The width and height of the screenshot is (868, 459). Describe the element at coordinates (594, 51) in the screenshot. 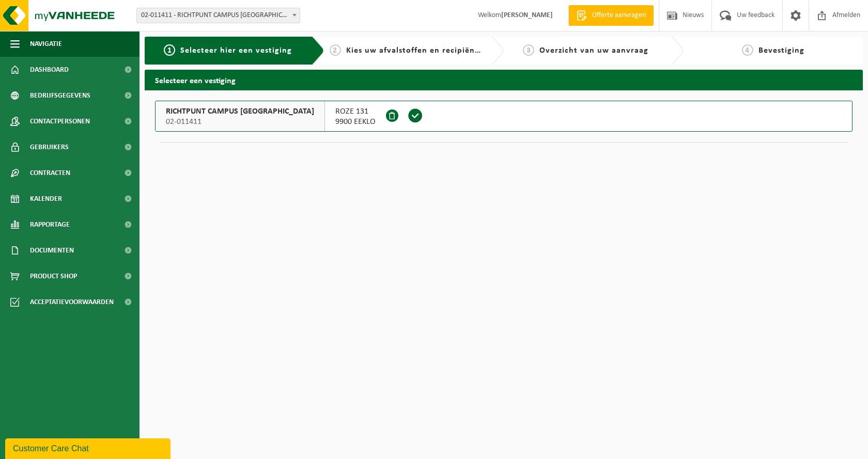

I see `span: Overzicht van uw aanvraag` at that location.